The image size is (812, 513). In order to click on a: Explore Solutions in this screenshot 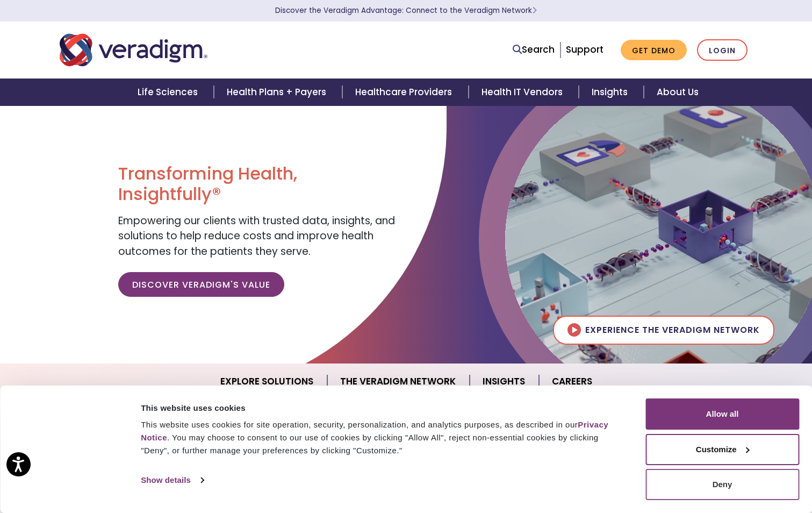, I will do `click(267, 381)`.